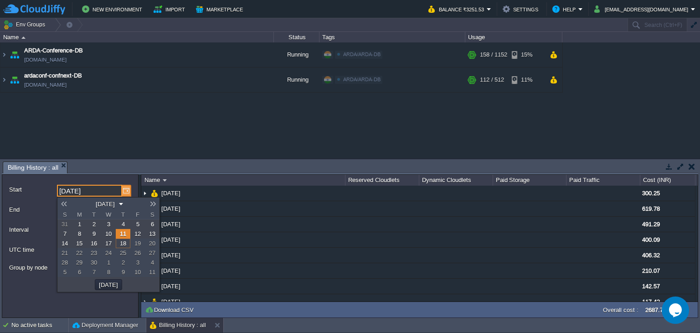 The height and width of the screenshot is (333, 700). Describe the element at coordinates (53, 51) in the screenshot. I see `span: ARDA-Conference-DB` at that location.